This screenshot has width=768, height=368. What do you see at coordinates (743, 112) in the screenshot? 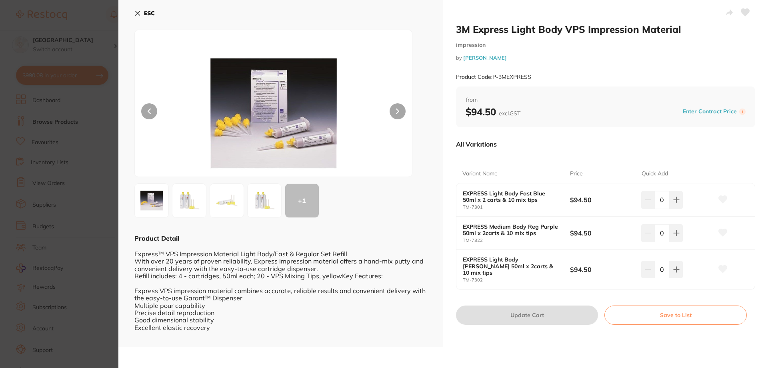
I see `label: i` at bounding box center [743, 112].